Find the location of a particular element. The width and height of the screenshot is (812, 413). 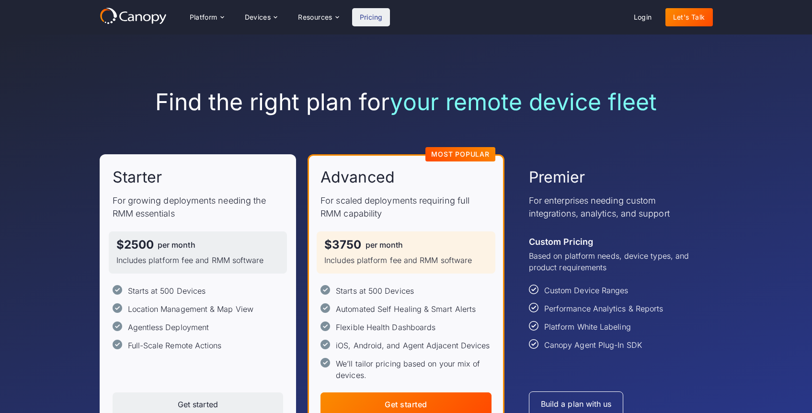

div: iOS, Android, and Agent Adjacent Devices is located at coordinates (412, 345).